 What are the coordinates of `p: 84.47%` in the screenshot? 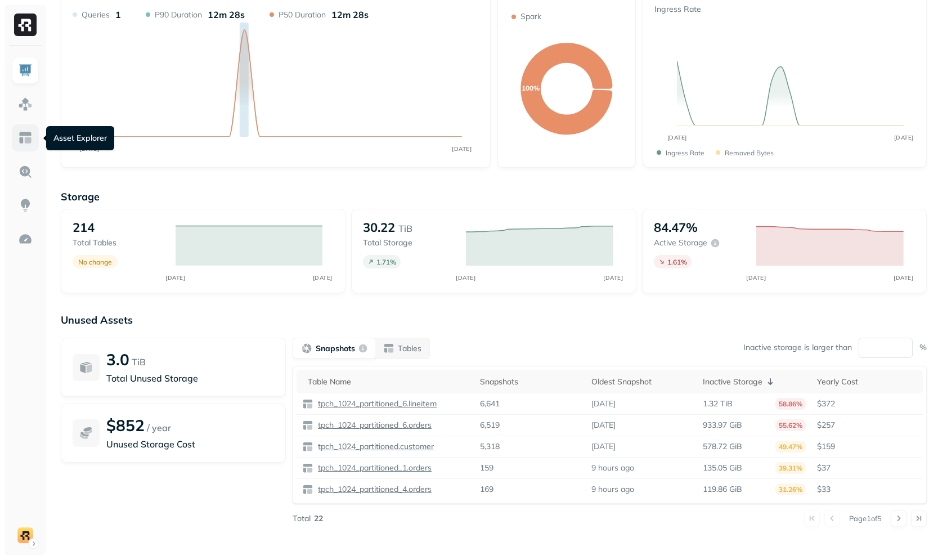 It's located at (676, 227).